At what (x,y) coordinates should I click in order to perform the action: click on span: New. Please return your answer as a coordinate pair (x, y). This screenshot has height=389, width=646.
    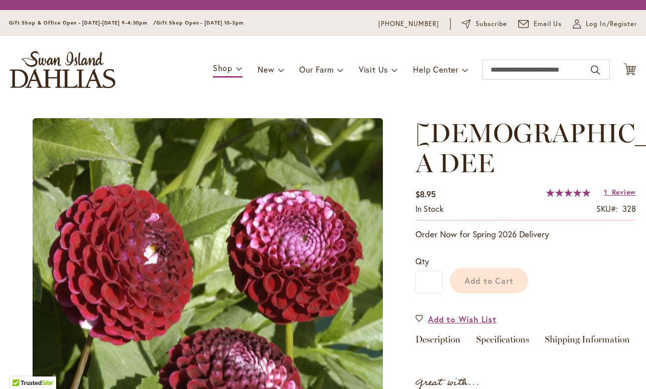
    Looking at the image, I should click on (266, 69).